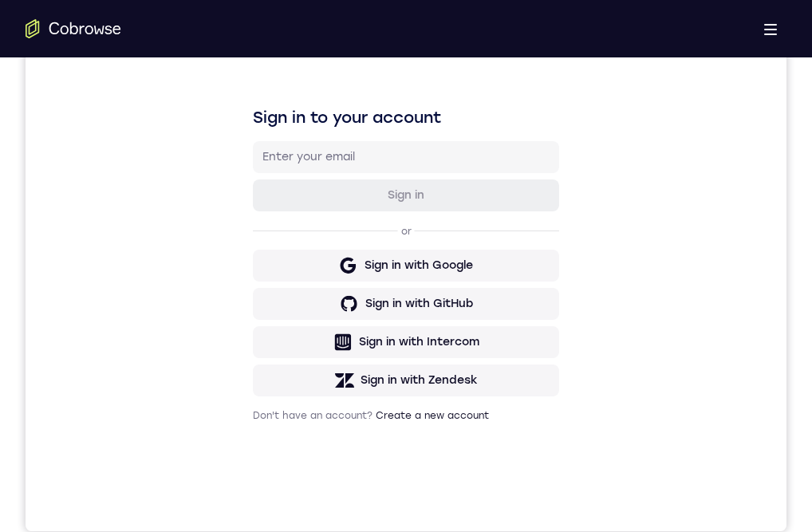 Image resolution: width=812 pixels, height=532 pixels. I want to click on p: or, so click(380, 235).